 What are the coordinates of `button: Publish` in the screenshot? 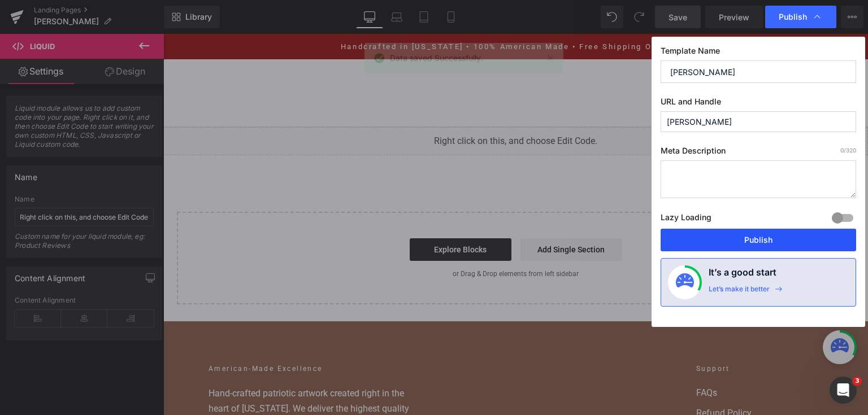 It's located at (758, 240).